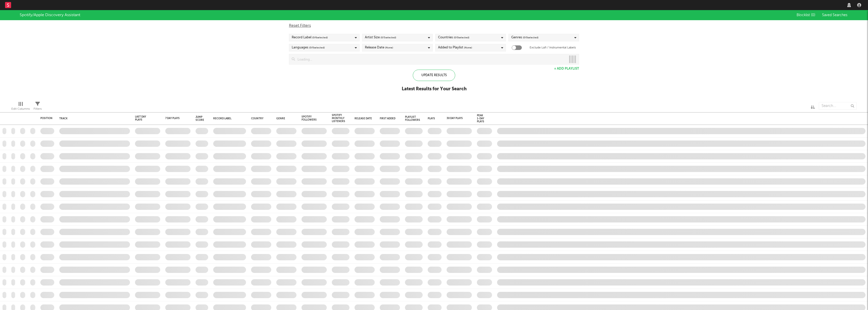 The width and height of the screenshot is (868, 310). Describe the element at coordinates (434, 75) in the screenshot. I see `div: Update Results` at that location.